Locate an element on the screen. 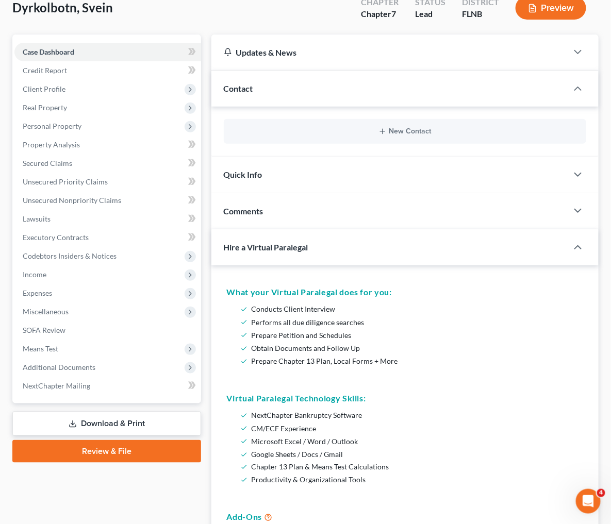  span: Credit Report is located at coordinates (45, 70).